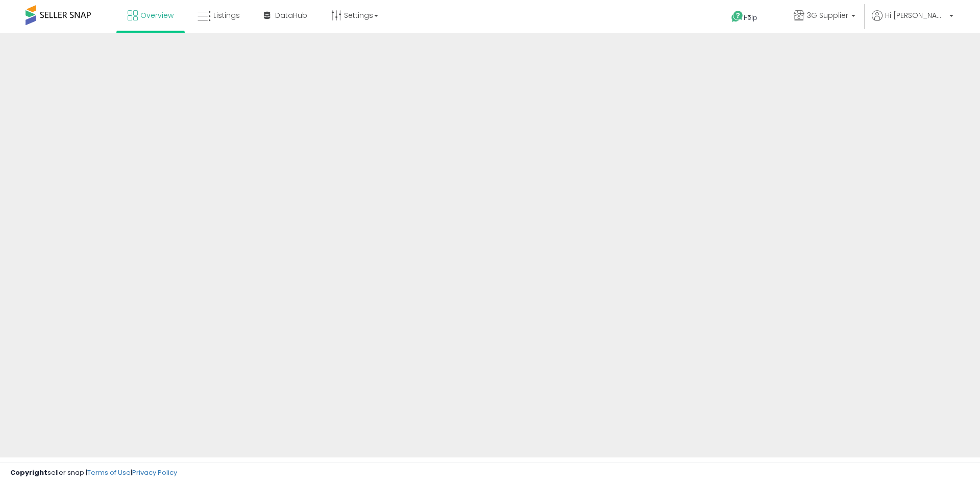  What do you see at coordinates (750, 18) in the screenshot?
I see `a: Help` at bounding box center [750, 18].